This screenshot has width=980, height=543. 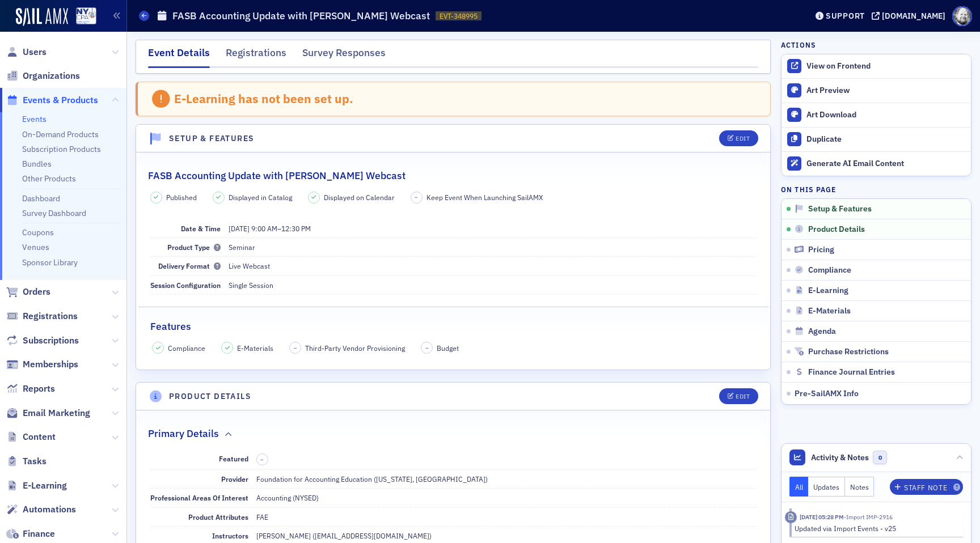 What do you see at coordinates (39, 389) in the screenshot?
I see `span: Reports` at bounding box center [39, 389].